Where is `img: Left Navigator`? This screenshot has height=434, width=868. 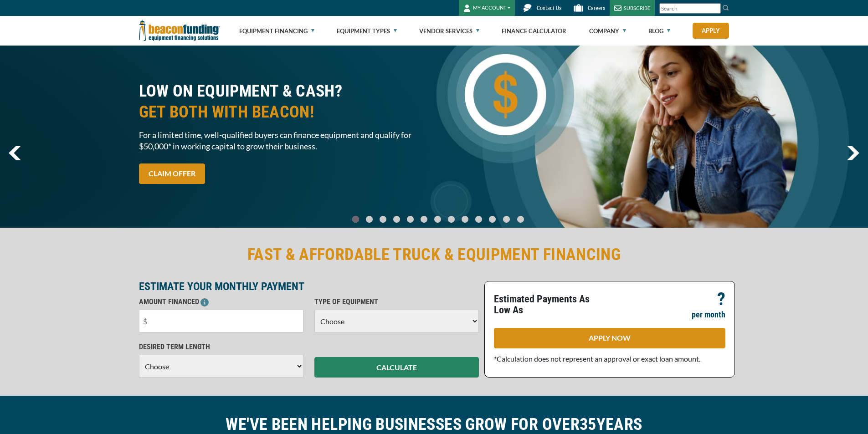 img: Left Navigator is located at coordinates (15, 153).